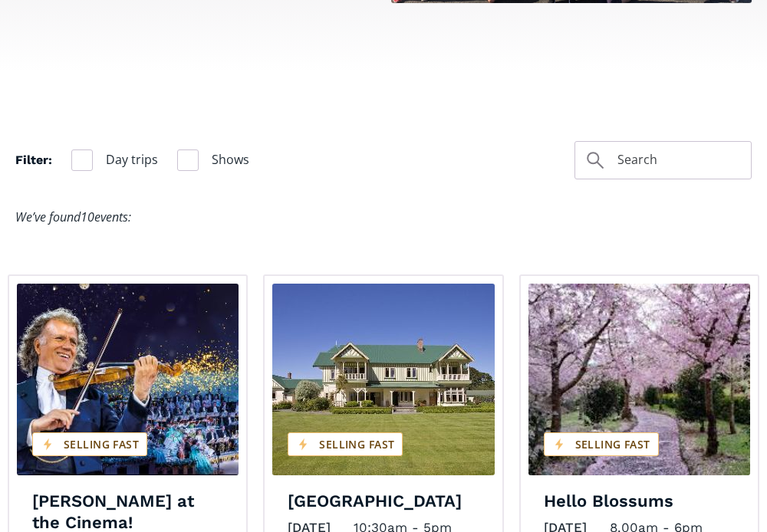 The height and width of the screenshot is (532, 767). What do you see at coordinates (663, 160) in the screenshot?
I see `input: Search day trips and shows` at bounding box center [663, 160].